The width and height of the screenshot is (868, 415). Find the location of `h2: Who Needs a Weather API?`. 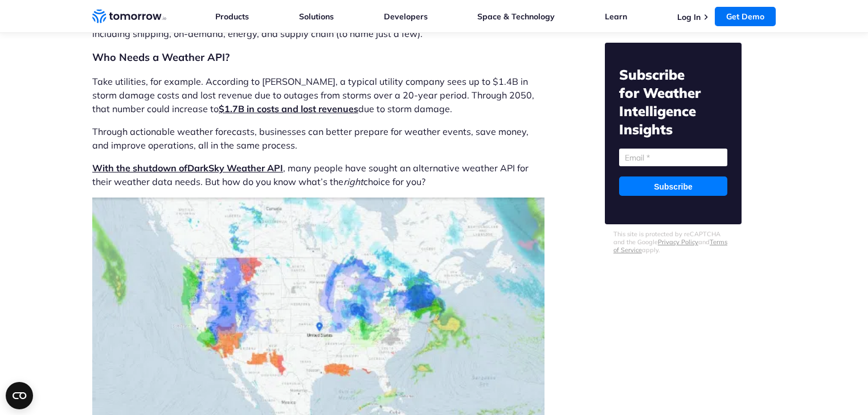

h2: Who Needs a Weather API? is located at coordinates (318, 58).